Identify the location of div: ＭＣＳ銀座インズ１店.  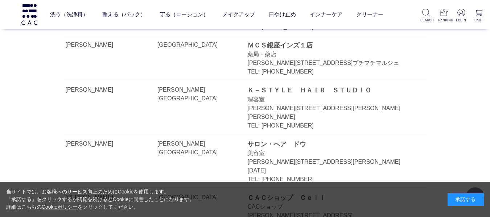
(329, 45).